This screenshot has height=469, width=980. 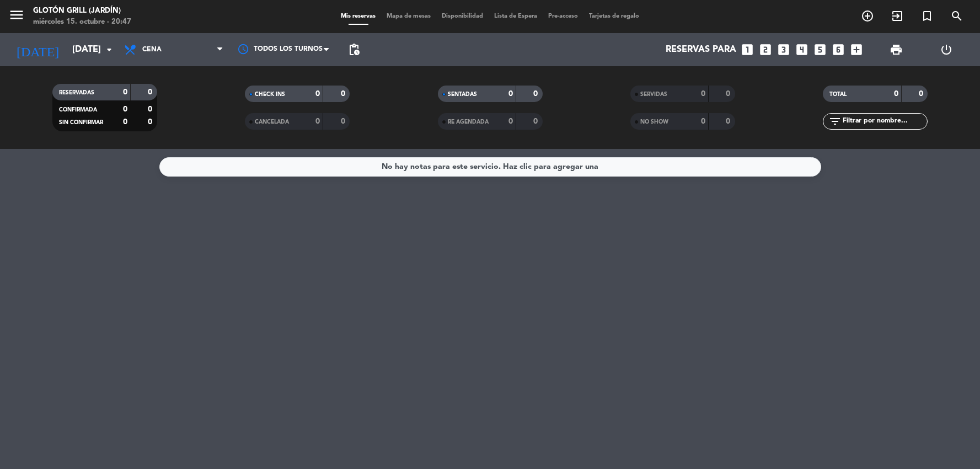 I want to click on i: looks_4, so click(x=802, y=49).